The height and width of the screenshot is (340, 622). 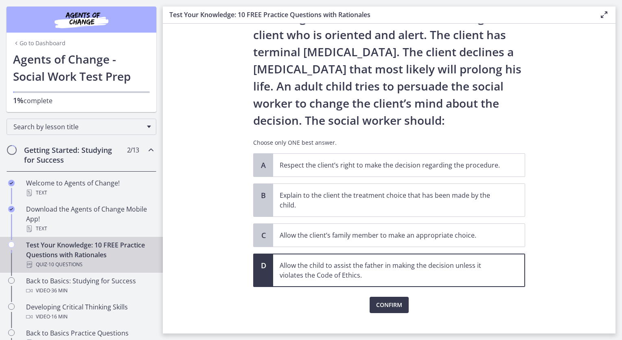 What do you see at coordinates (389, 305) in the screenshot?
I see `span: Confirm` at bounding box center [389, 305].